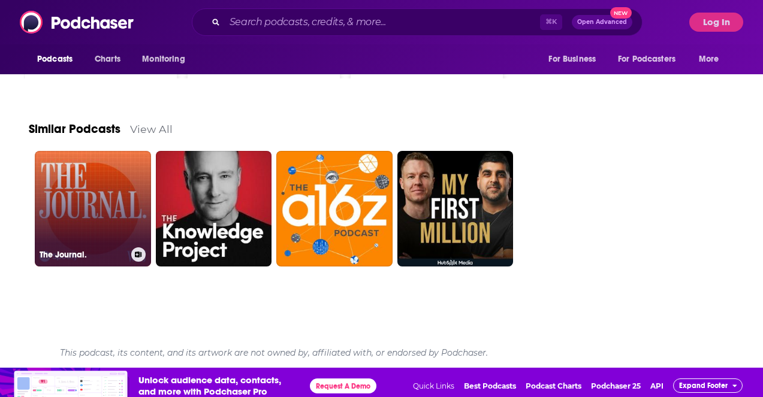  Describe the element at coordinates (219, 386) in the screenshot. I see `span: Unlock audience data, contacts, and more with Podchaser Pro` at that location.